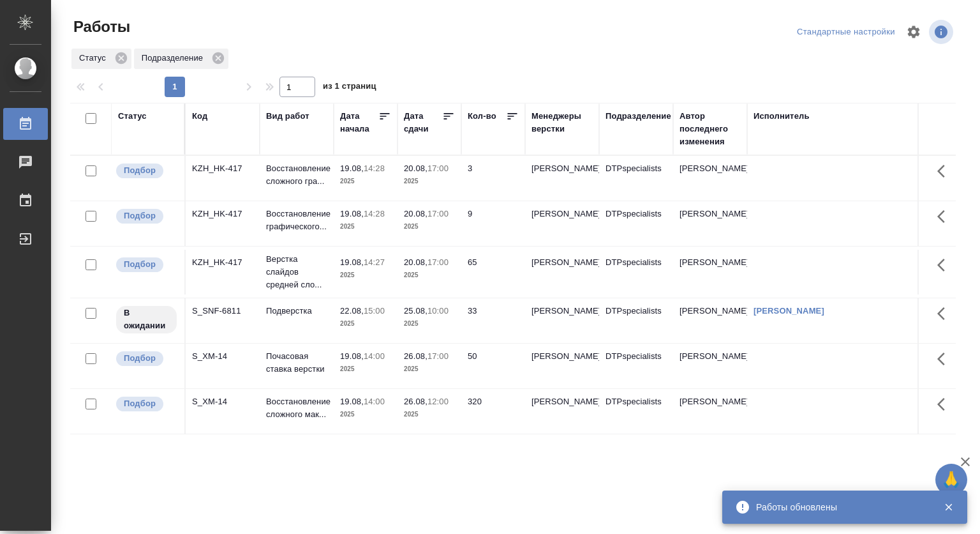 The height and width of the screenshot is (534, 980). What do you see at coordinates (374, 213) in the screenshot?
I see `p: 14:28` at bounding box center [374, 213].